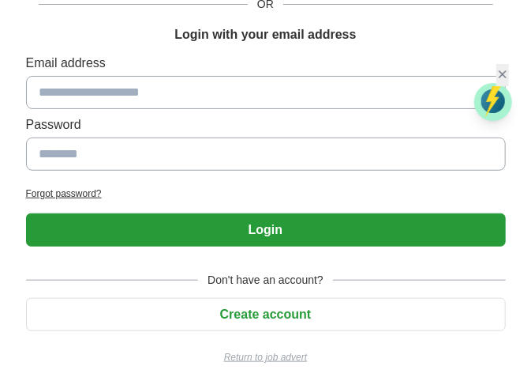 The height and width of the screenshot is (385, 531). I want to click on h2: Forgot password?, so click(266, 193).